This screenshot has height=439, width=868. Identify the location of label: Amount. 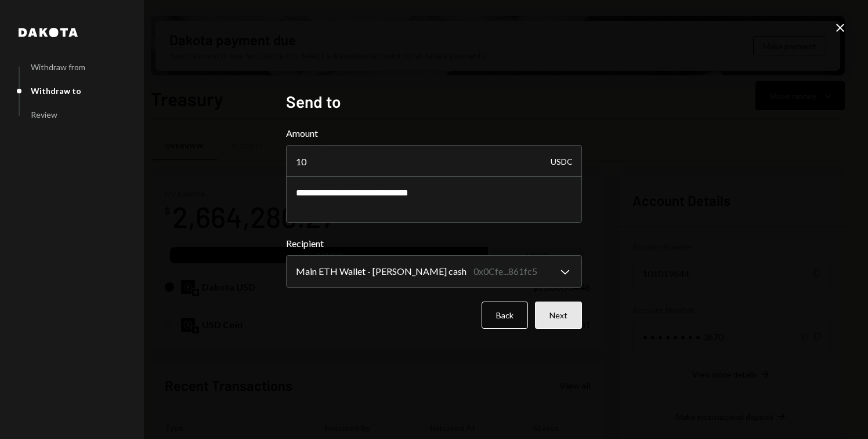
(434, 133).